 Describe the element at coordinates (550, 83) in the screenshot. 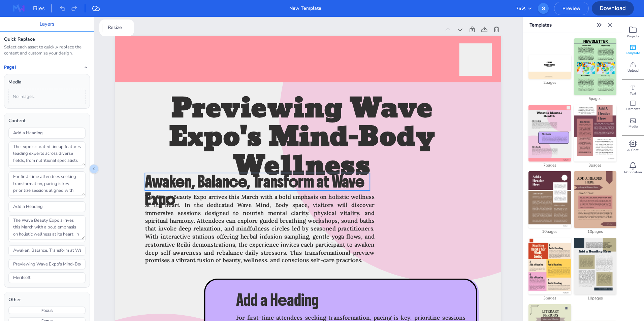

I see `span: 2 pages` at that location.